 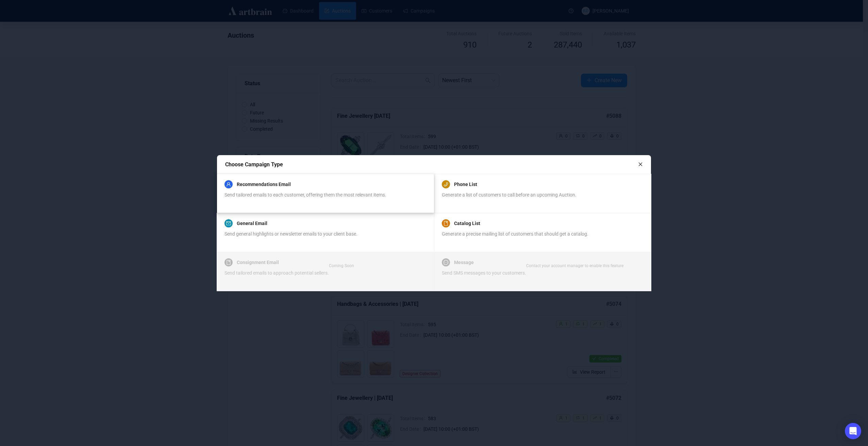 What do you see at coordinates (515, 234) in the screenshot?
I see `span: Generate a precise mailing list of customers that should get a catalog.` at bounding box center [515, 234].